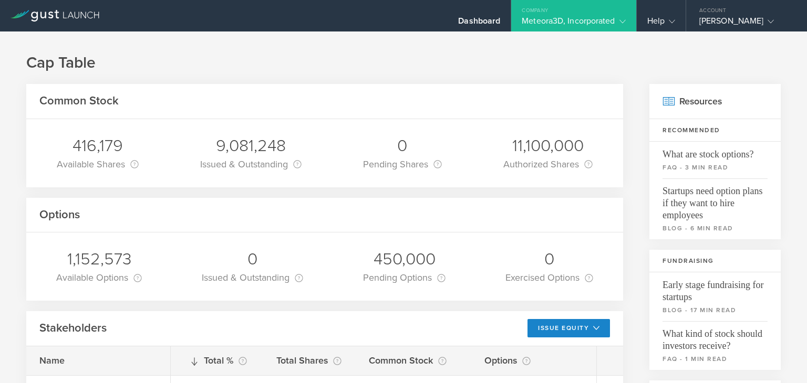 This screenshot has height=383, width=807. Describe the element at coordinates (573, 24) in the screenshot. I see `div: Meteora3D, Incorporated` at that location.